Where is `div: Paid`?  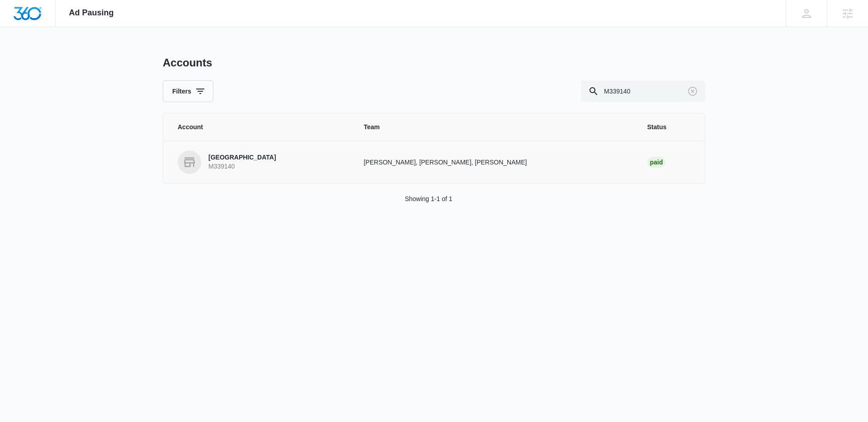 div: Paid is located at coordinates (657, 162).